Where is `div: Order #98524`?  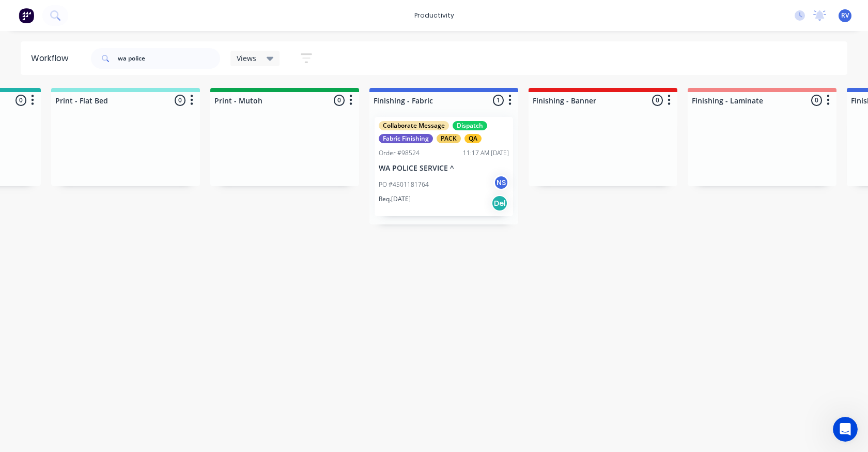
div: Order #98524 is located at coordinates (399, 153).